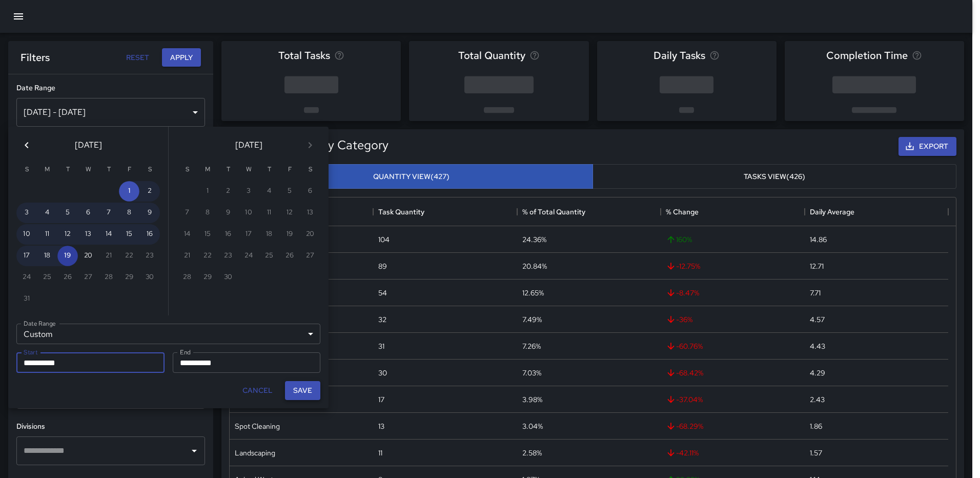  Describe the element at coordinates (88, 212) in the screenshot. I see `button: 6` at that location.